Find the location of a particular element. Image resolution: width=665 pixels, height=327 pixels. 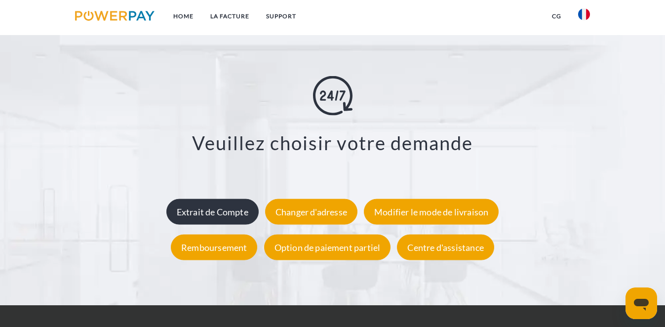

a: Modifier le mode de livraison is located at coordinates (431, 211).